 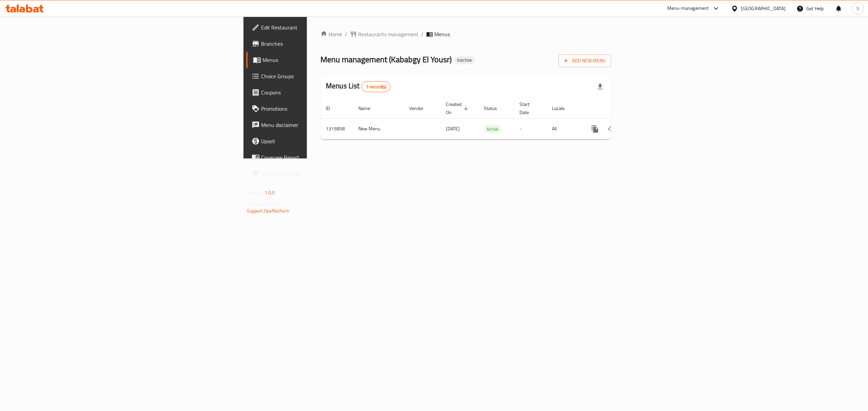 What do you see at coordinates (857, 9) in the screenshot?
I see `span: S` at bounding box center [857, 9].